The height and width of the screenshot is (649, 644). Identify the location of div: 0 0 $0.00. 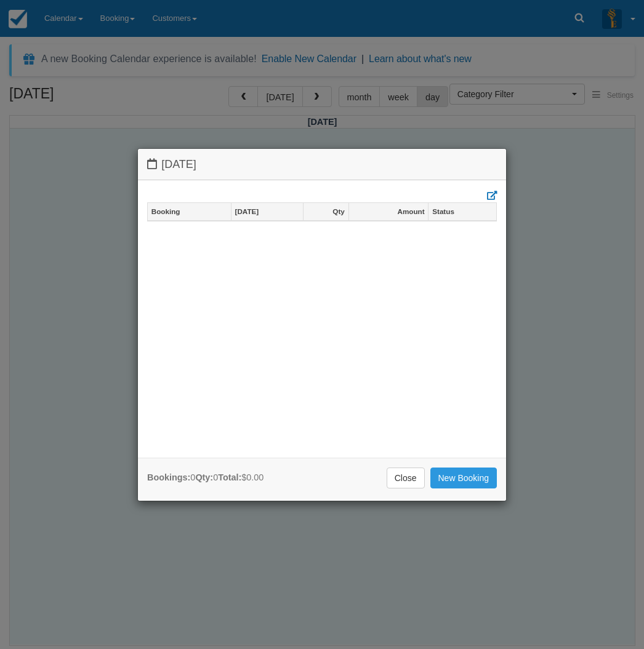
(205, 478).